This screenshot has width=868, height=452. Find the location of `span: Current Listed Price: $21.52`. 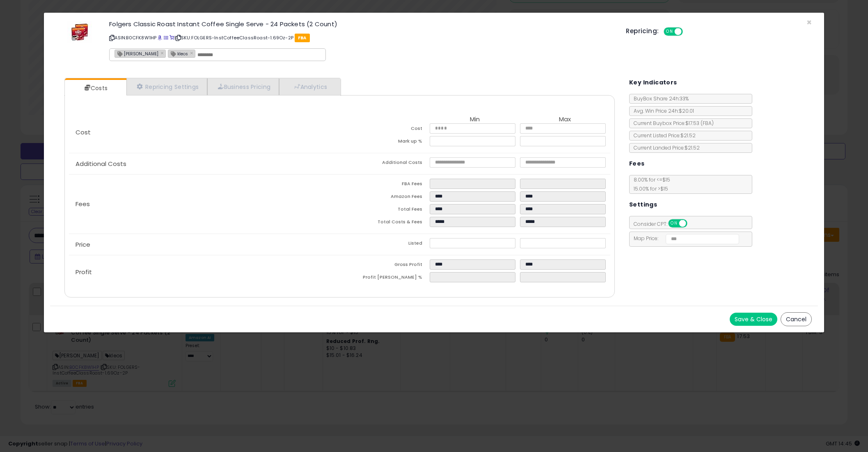

span: Current Listed Price: $21.52 is located at coordinates (662, 135).